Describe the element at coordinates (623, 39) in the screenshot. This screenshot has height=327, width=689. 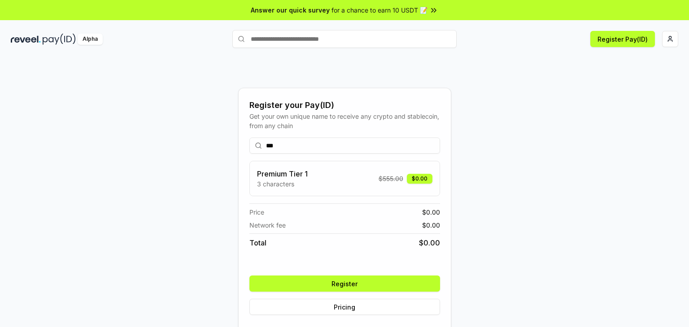
I see `button: Register Pay(ID)` at that location.